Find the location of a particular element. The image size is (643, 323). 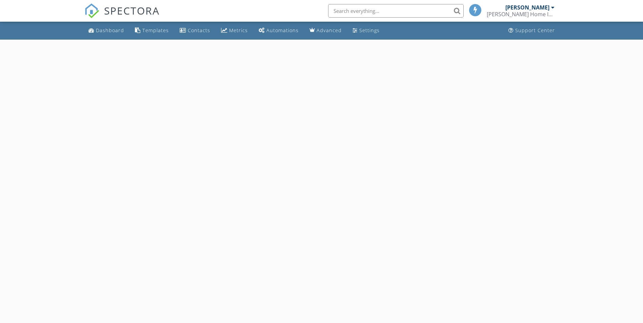

div: Higgins Home Inspection is located at coordinates (520, 14).